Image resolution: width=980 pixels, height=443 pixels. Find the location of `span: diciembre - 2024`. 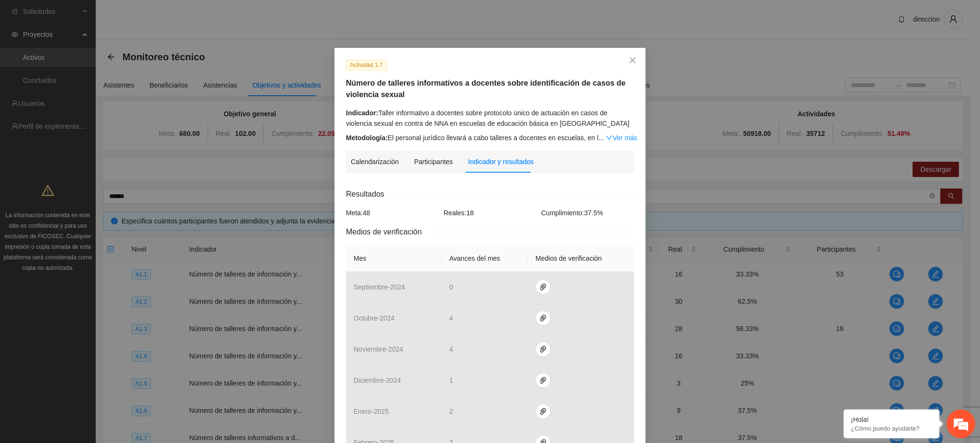

span: diciembre - 2024 is located at coordinates (377, 381).